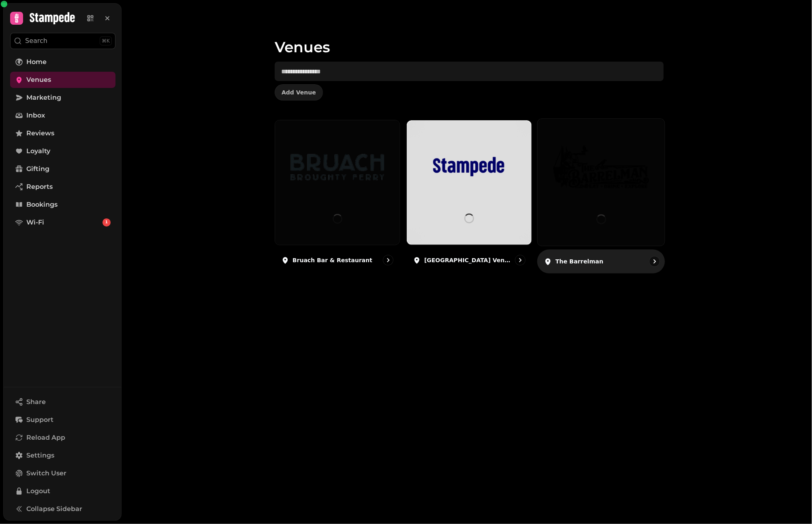 The height and width of the screenshot is (524, 812). Describe the element at coordinates (63, 402) in the screenshot. I see `button: Share` at that location.